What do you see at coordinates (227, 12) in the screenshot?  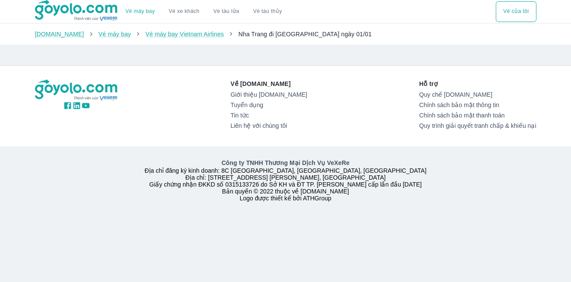 I see `a: Vé tàu lửa` at bounding box center [227, 12].